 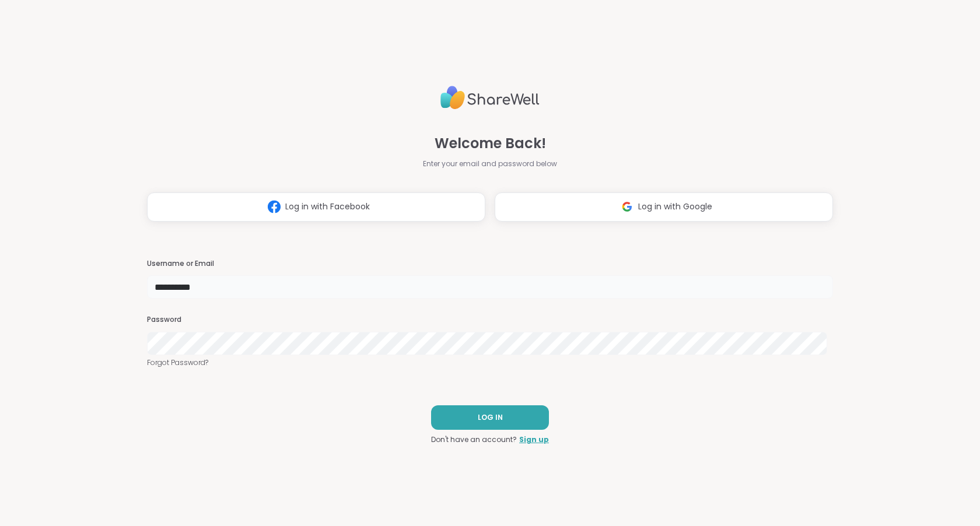 I want to click on span: LOG IN, so click(x=490, y=418).